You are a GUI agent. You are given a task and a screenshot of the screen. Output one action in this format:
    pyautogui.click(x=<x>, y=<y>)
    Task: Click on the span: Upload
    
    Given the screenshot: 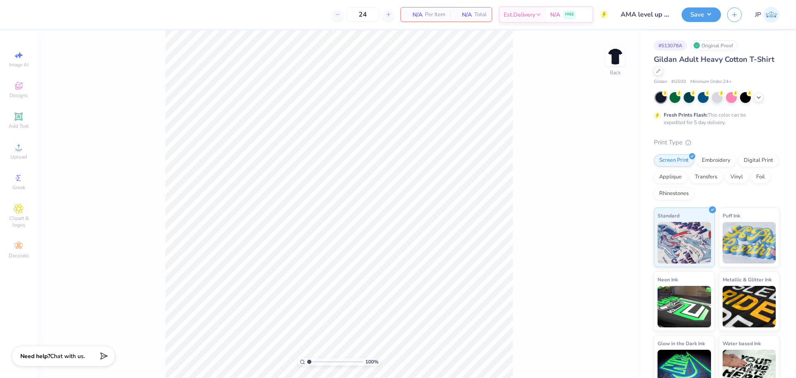 What is the action you would take?
    pyautogui.click(x=19, y=157)
    